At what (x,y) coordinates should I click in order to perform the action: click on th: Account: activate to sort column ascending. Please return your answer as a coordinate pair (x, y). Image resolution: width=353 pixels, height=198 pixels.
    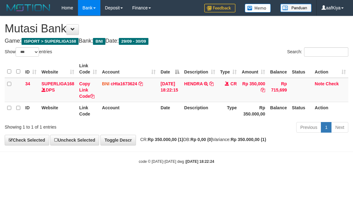
    Looking at the image, I should click on (129, 69).